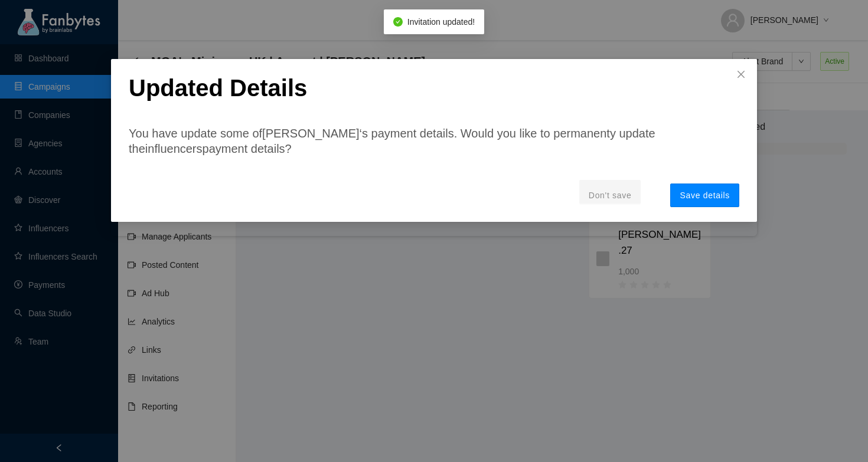  Describe the element at coordinates (741, 74) in the screenshot. I see `span: close` at that location.